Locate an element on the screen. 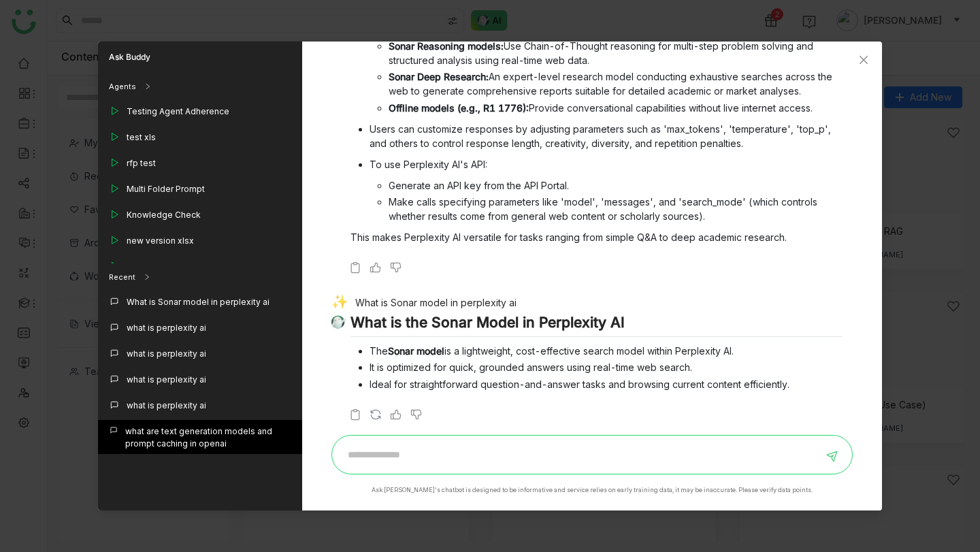  button: Close is located at coordinates (864, 60).